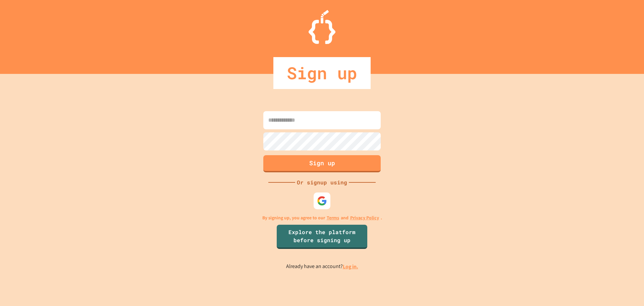  What do you see at coordinates (322, 182) in the screenshot?
I see `div: Or signup using` at bounding box center [322, 182].